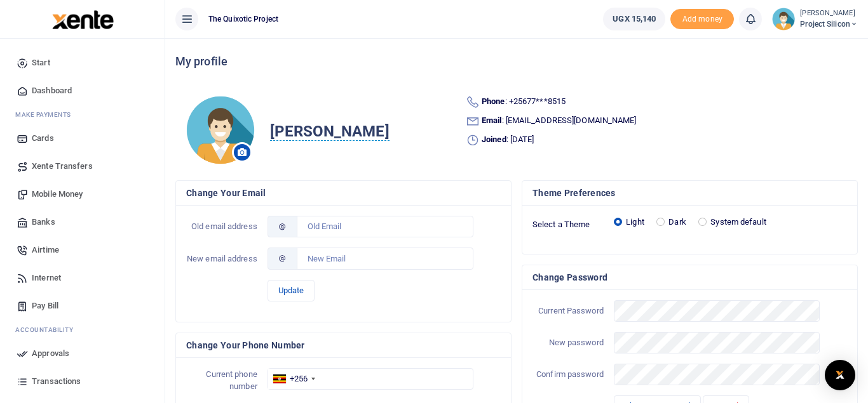 The image size is (868, 403). I want to click on span: ake Payments, so click(46, 115).